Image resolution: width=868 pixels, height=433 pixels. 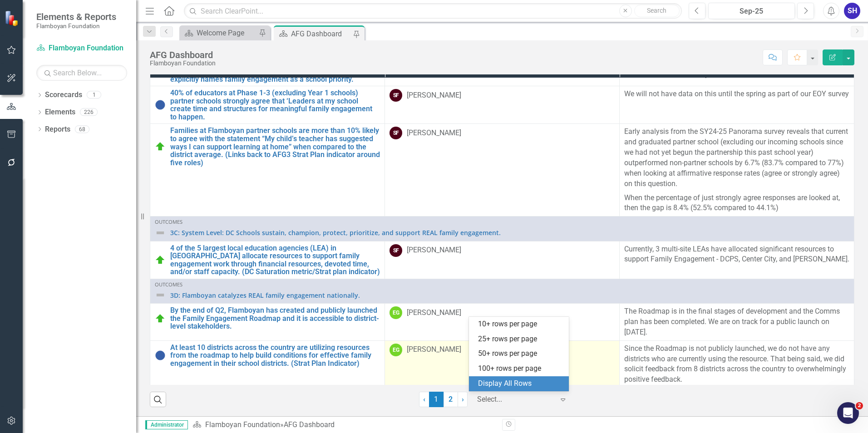 I want to click on div: 10+ rows per page, so click(x=521, y=324).